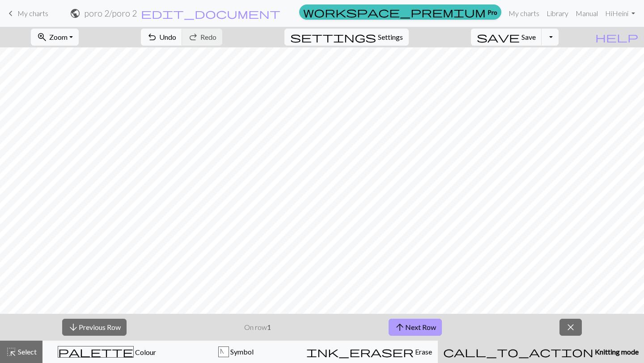 This screenshot has width=644, height=363. What do you see at coordinates (360, 352) in the screenshot?
I see `span: ink_eraser` at bounding box center [360, 352].